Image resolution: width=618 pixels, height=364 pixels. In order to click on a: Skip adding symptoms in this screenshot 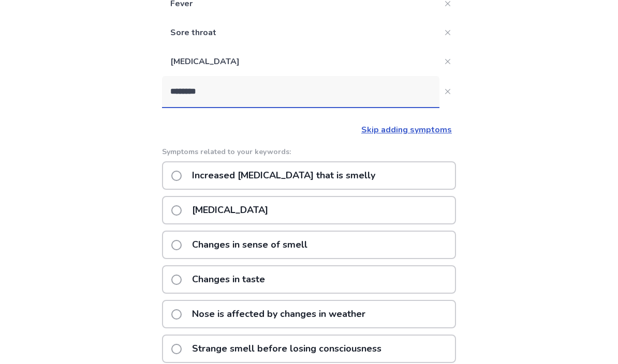, I will do `click(406, 130)`.